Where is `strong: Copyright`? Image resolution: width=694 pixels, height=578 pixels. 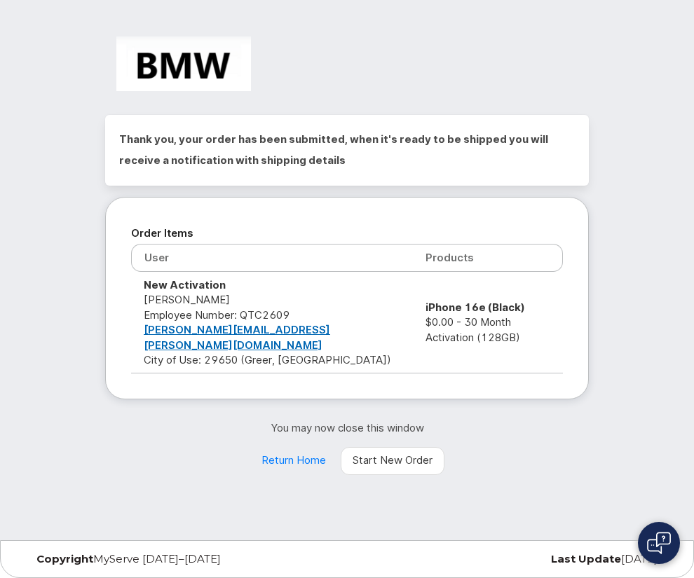
strong: Copyright is located at coordinates (64, 558).